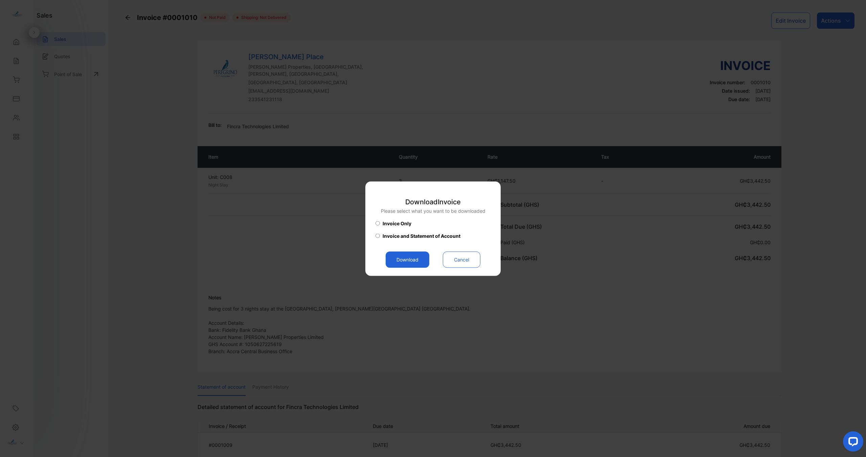 The width and height of the screenshot is (866, 457). I want to click on button: Open LiveChat chat widget, so click(16, 13).